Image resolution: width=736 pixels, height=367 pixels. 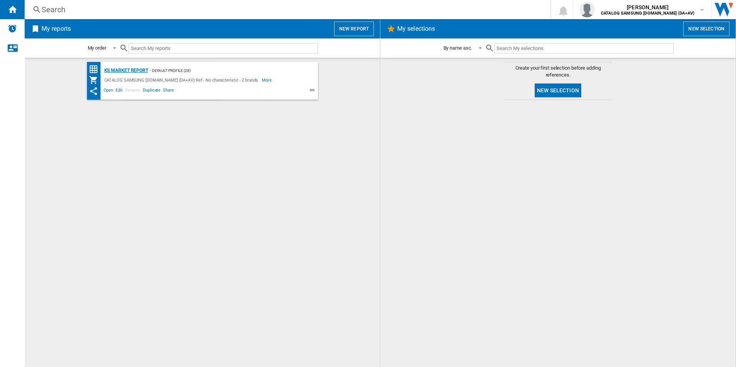 What do you see at coordinates (286, 10) in the screenshot?
I see `div: Search` at bounding box center [286, 10].